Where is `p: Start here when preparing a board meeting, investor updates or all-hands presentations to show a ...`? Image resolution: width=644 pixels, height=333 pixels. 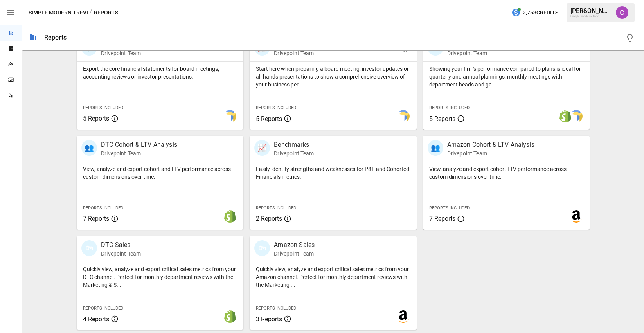 p: Start here when preparing a board meeting, investor updates or all-hands presentations to show a ... is located at coordinates (333, 77).